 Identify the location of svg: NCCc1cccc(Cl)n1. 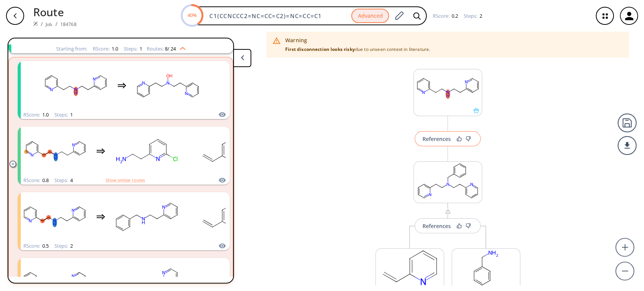
(147, 151).